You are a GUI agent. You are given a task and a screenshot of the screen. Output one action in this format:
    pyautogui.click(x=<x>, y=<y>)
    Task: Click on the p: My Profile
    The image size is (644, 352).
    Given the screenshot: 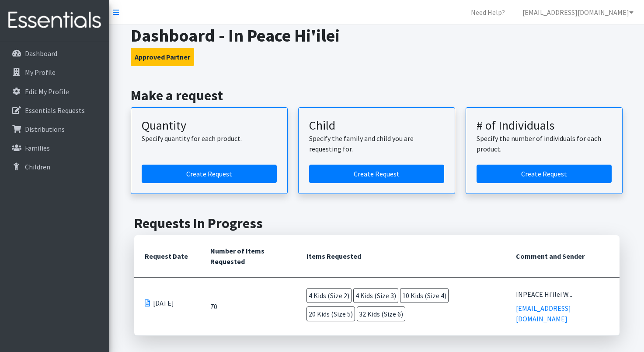 What is the action you would take?
    pyautogui.click(x=40, y=72)
    